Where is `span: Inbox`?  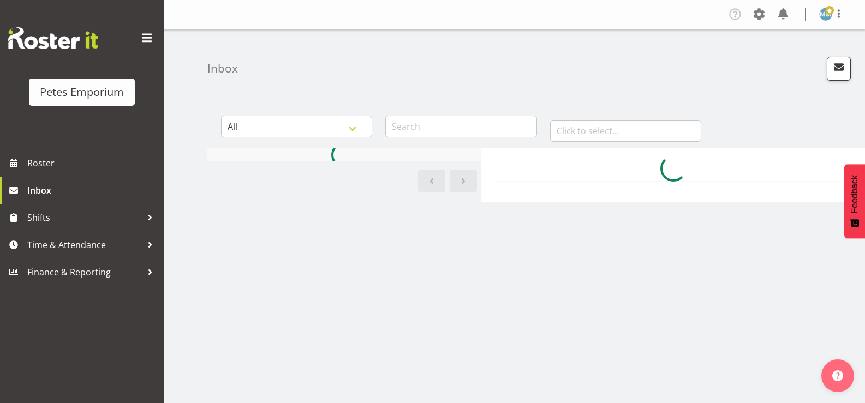
span: Inbox is located at coordinates (93, 190).